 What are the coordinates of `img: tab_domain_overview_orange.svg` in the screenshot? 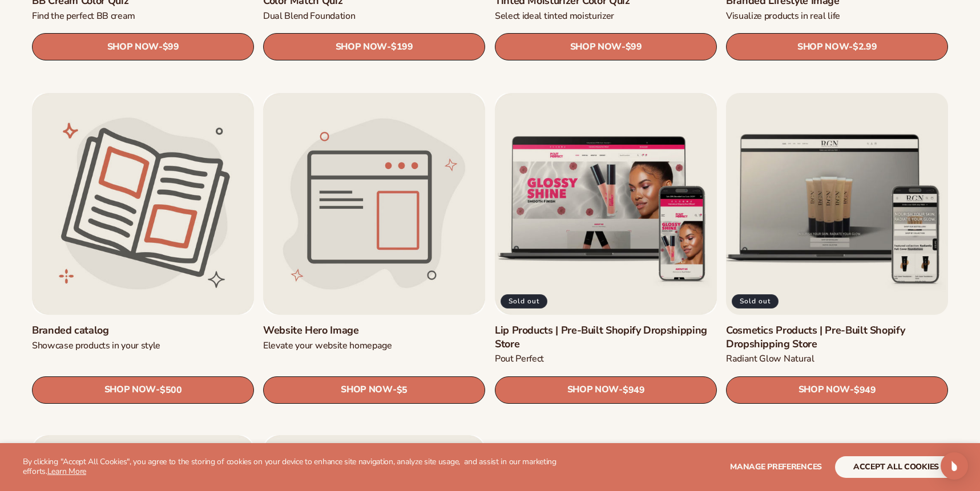 It's located at (52, 70).